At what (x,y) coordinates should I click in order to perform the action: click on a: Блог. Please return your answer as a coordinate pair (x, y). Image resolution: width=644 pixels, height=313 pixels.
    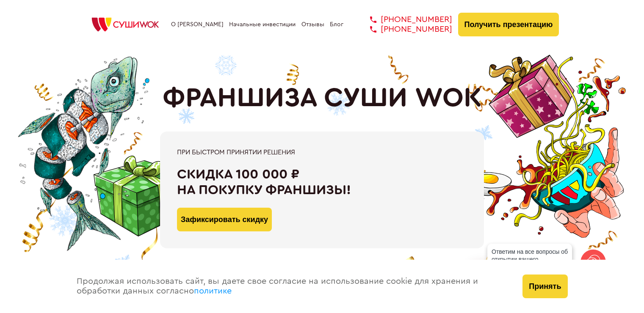
    Looking at the image, I should click on (336, 25).